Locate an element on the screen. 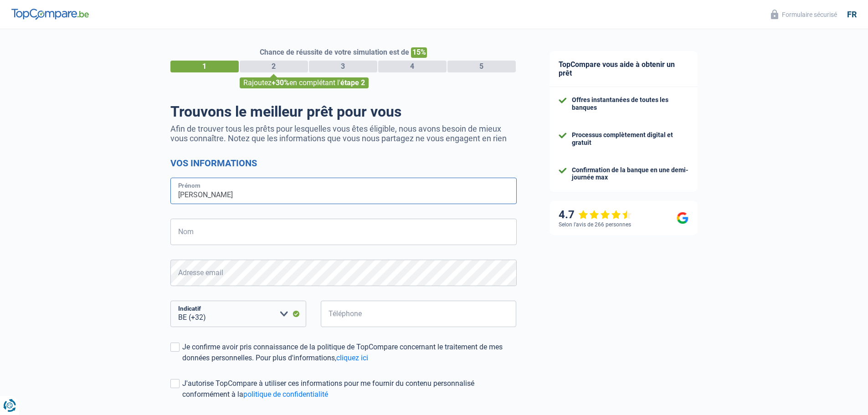 The height and width of the screenshot is (415, 868). div: Processus complètement digital et gratuit is located at coordinates (630, 139).